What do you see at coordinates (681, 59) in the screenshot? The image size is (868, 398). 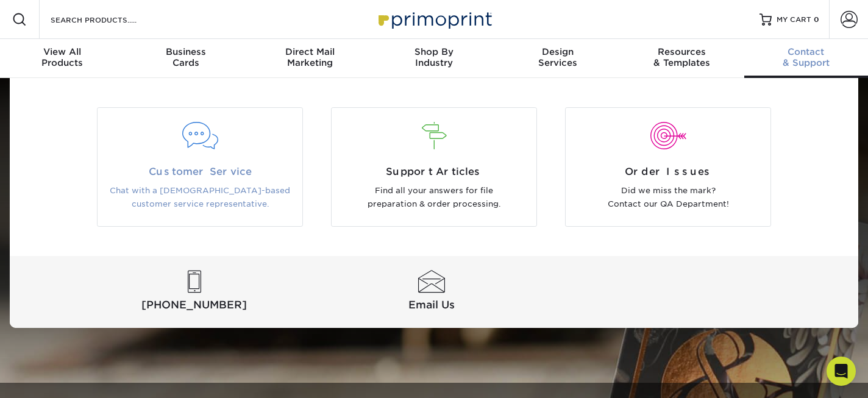 I see `a: Resources& Templates` at bounding box center [681, 59].